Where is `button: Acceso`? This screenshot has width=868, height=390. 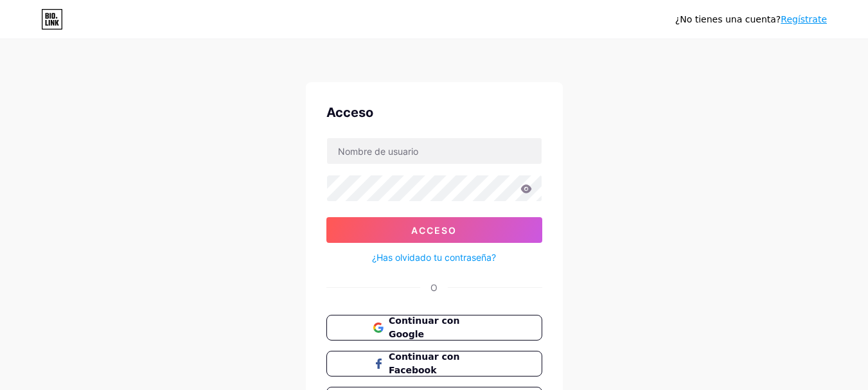
button: Acceso is located at coordinates (434, 230).